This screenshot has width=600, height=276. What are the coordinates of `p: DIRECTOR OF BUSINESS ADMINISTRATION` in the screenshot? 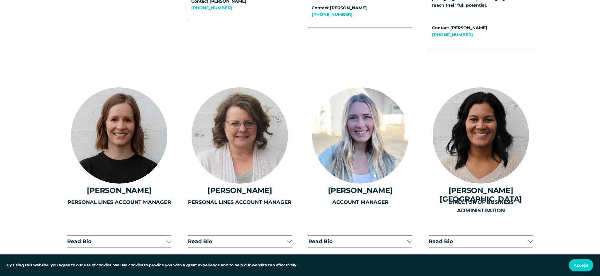 It's located at (480, 206).